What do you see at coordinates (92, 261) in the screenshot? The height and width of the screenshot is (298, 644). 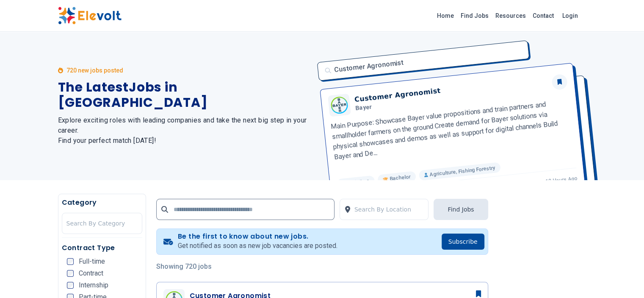 I see `span: Full-time` at bounding box center [92, 261].